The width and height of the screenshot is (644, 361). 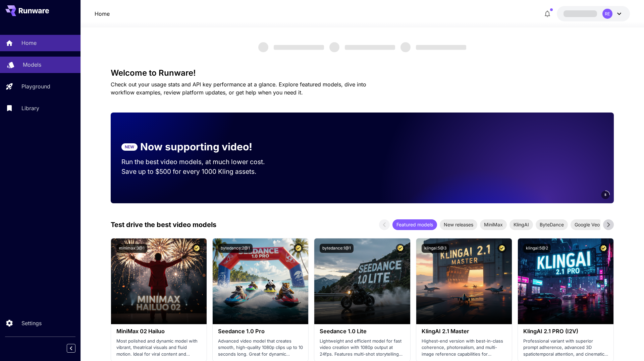 What do you see at coordinates (159, 348) in the screenshot?
I see `p: Most polished and dynamic model with vibrant, theatrical visuals and fluid motion. Ideal for vira...` at bounding box center [159, 348].